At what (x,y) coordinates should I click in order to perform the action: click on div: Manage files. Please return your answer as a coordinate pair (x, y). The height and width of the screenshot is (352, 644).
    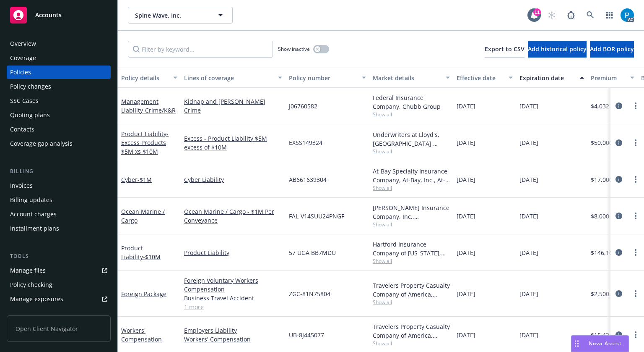
    Looking at the image, I should click on (28, 270).